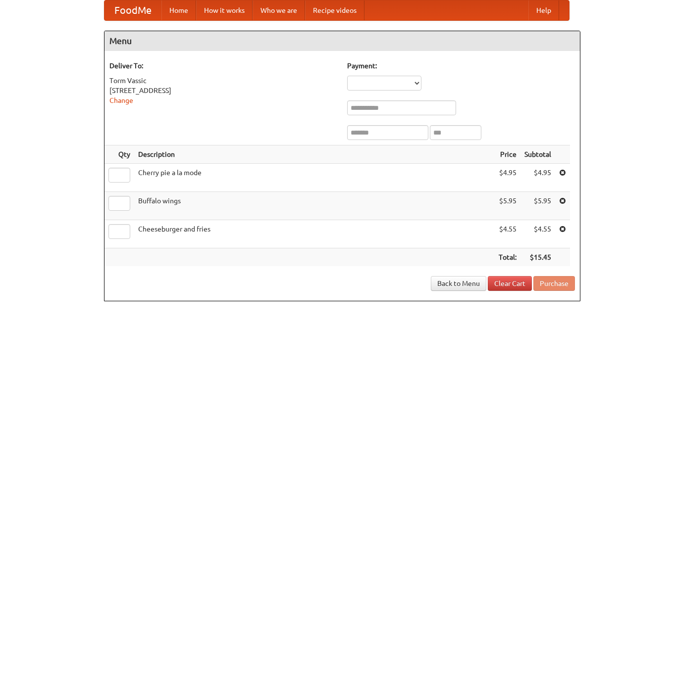 The width and height of the screenshot is (673, 700). I want to click on h5: Deliver To:, so click(223, 66).